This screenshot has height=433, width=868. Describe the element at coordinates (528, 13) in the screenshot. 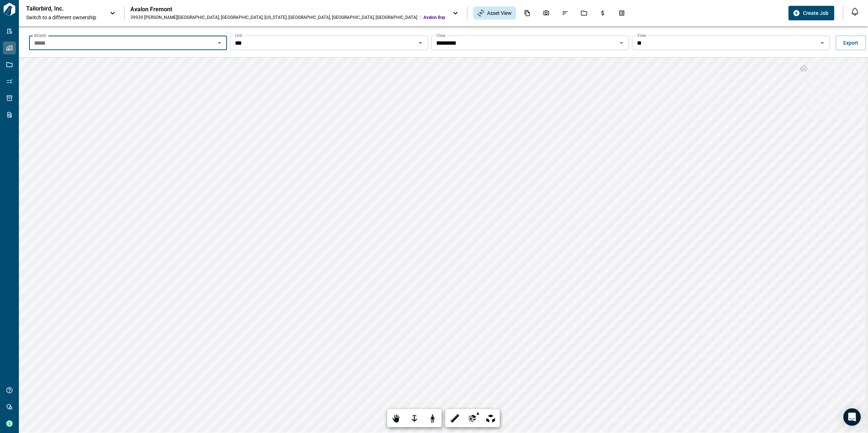

I see `div: Documents` at that location.